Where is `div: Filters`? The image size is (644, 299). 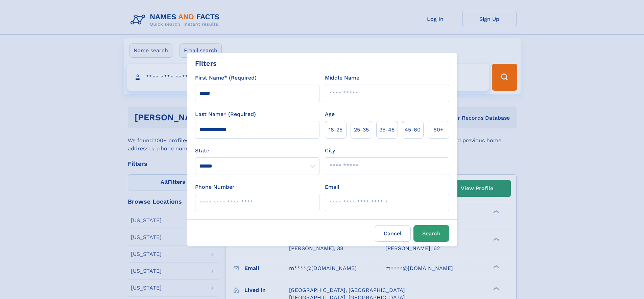
div: Filters is located at coordinates (206, 63).